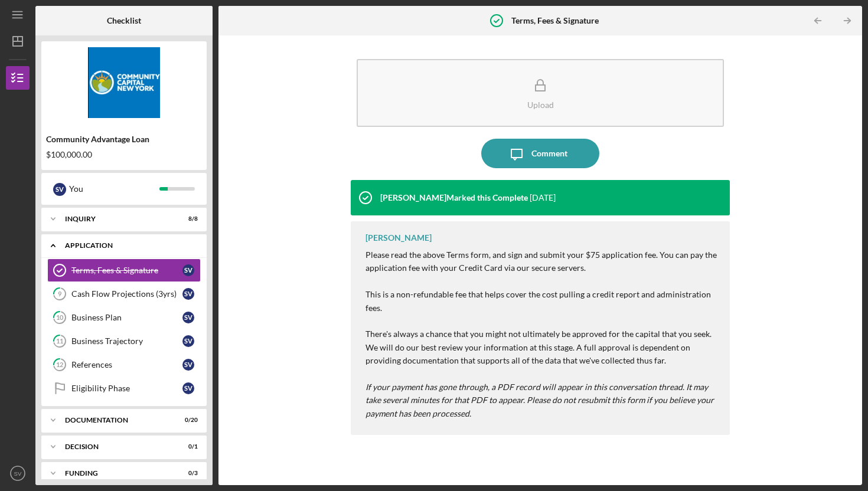 The image size is (868, 491). Describe the element at coordinates (540, 401) in the screenshot. I see `em: If your payment has gone through, a PDF record will appear in this conversation thread. It may ta...` at that location.